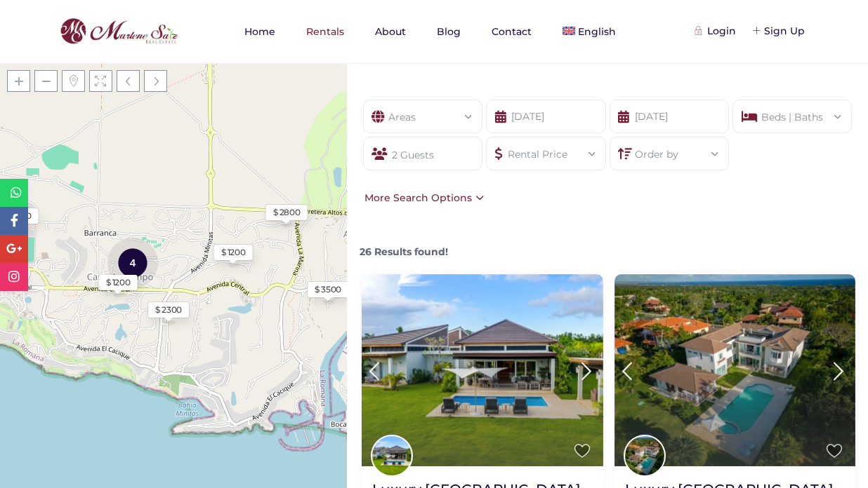 This screenshot has height=488, width=868. What do you see at coordinates (669, 116) in the screenshot?
I see `input: Check-Out` at bounding box center [669, 116].